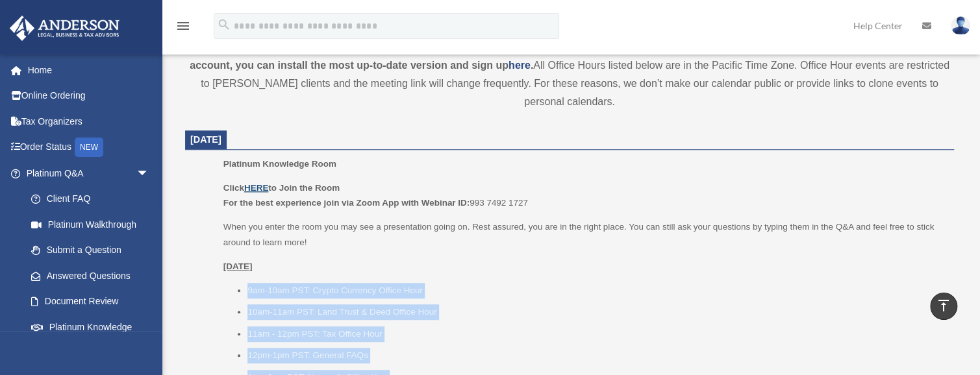 This screenshot has height=375, width=980. What do you see at coordinates (224, 24) in the screenshot?
I see `i: search` at bounding box center [224, 24].